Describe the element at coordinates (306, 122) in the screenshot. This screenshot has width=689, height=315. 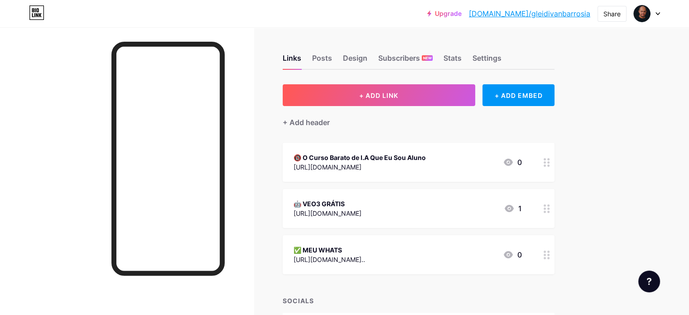
I see `div: + Add header` at that location.